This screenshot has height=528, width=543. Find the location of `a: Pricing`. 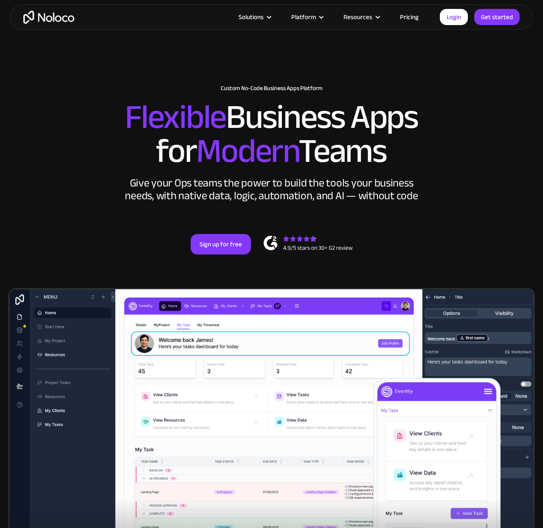

a: Pricing is located at coordinates (409, 17).